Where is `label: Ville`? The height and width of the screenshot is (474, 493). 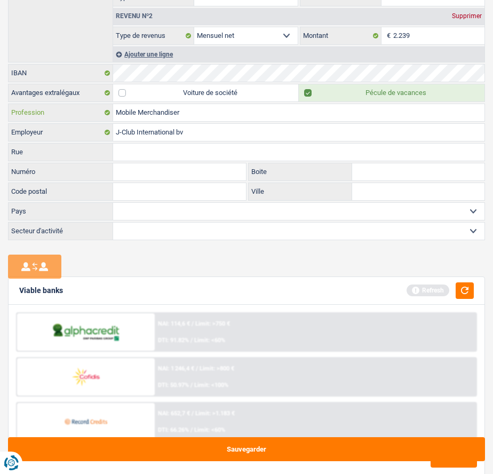 label: Ville is located at coordinates (300, 192).